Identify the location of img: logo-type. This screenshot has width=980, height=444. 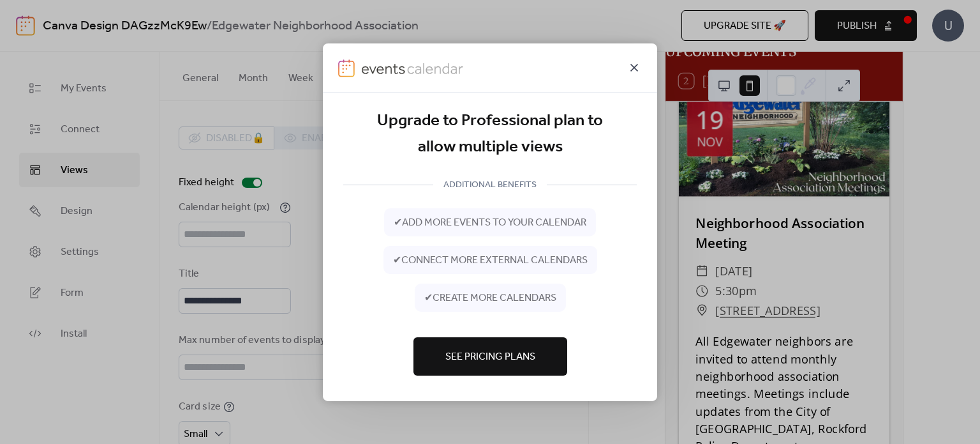
(413, 68).